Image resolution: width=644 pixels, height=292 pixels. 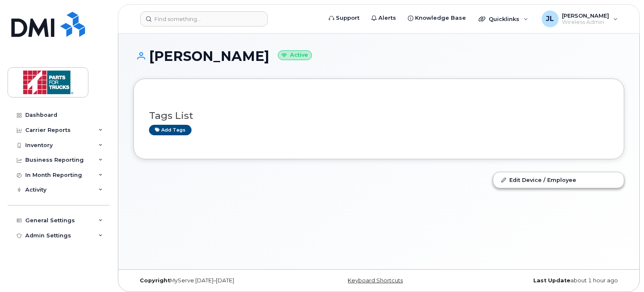 What do you see at coordinates (379, 115) in the screenshot?
I see `h3: Tags List` at bounding box center [379, 115].